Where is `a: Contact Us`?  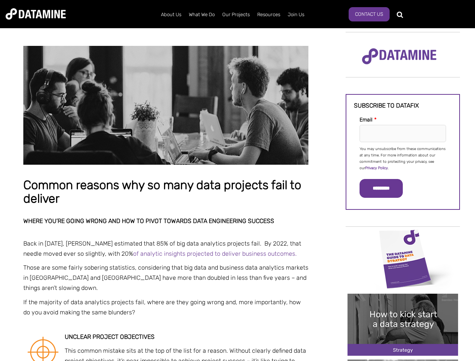 a: Contact Us is located at coordinates (369, 14).